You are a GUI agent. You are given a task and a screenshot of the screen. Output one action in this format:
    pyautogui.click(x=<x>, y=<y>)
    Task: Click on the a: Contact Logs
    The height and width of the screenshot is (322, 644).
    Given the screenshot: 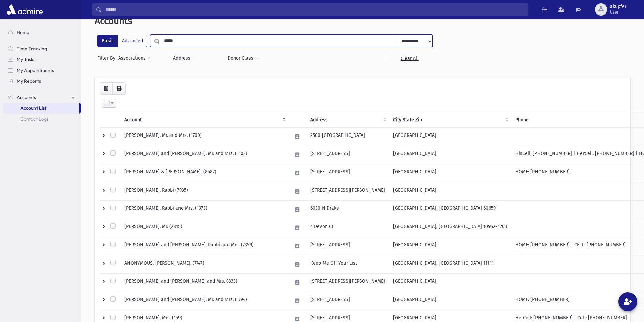 What is the action you would take?
    pyautogui.click(x=42, y=119)
    